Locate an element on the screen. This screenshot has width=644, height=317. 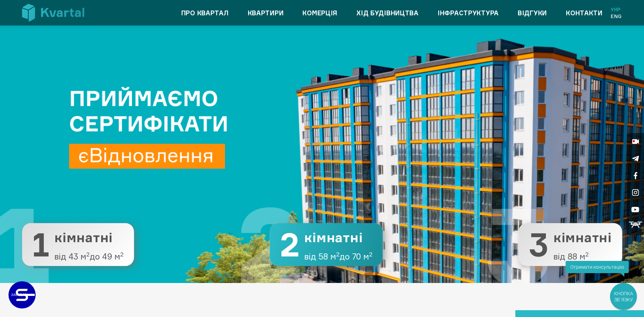
button: 1 1 кімнатні від 43 м2до 49 м2 is located at coordinates (78, 244).